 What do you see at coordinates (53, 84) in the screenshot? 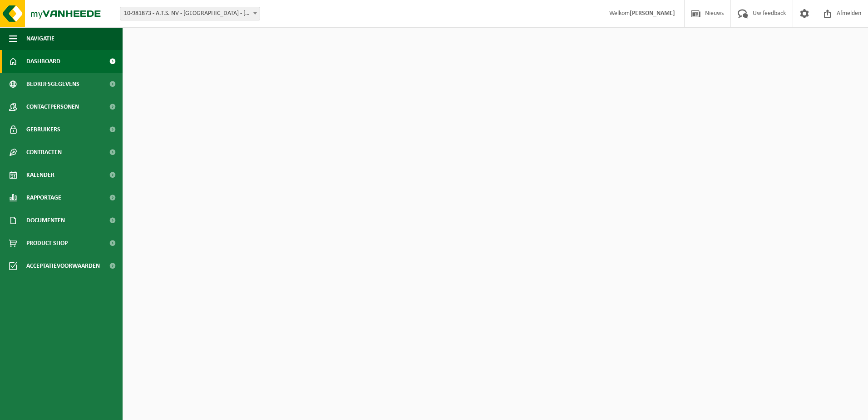
I see `span: Bedrijfsgegevens` at bounding box center [53, 84].